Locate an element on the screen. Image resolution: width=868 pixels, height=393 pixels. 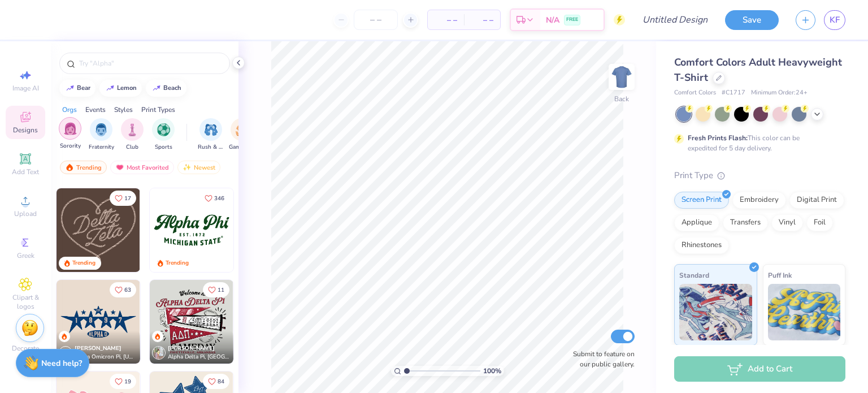
img: Club Image is located at coordinates (132, 130).